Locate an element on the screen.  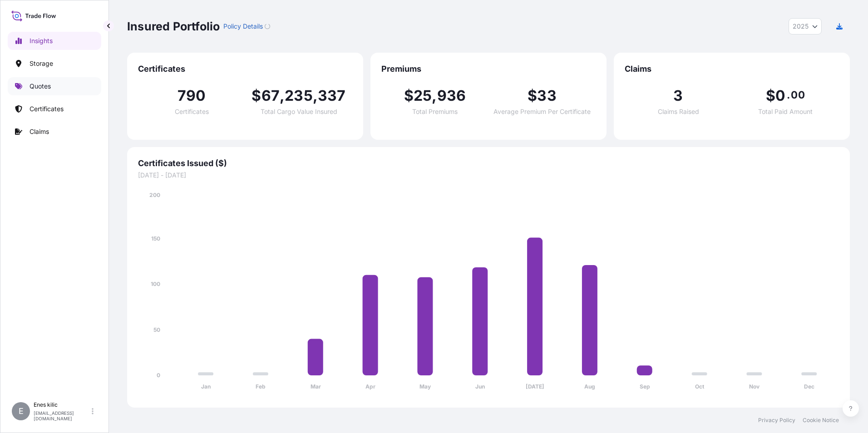
span: 33 is located at coordinates (546, 96).